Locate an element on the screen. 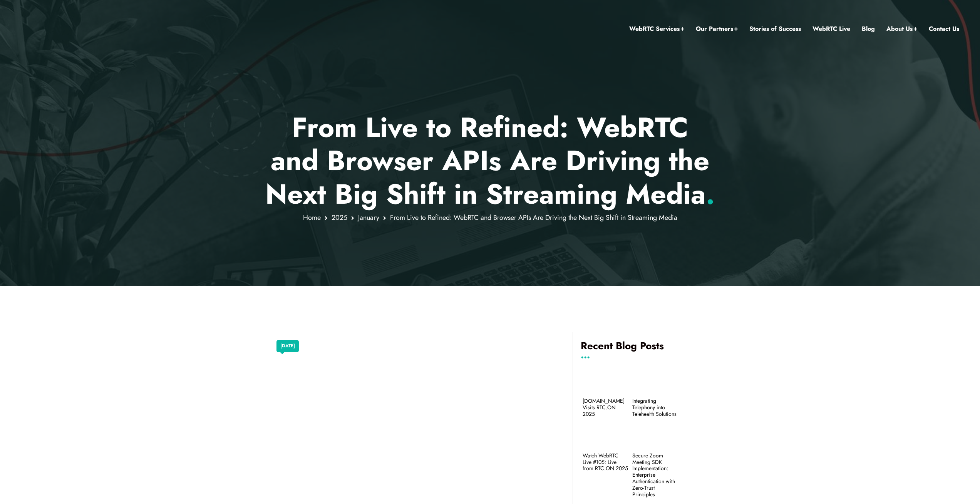 The height and width of the screenshot is (504, 980). a: Secure Zoom Meeting SDK Implementation: Enterprise Authentication with Zero-Trust Principles is located at coordinates (655, 475).